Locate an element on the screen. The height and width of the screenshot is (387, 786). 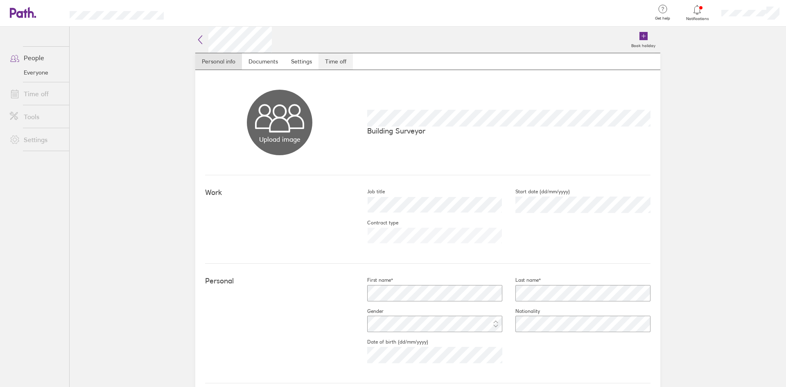
label: Last name* is located at coordinates (522, 280).